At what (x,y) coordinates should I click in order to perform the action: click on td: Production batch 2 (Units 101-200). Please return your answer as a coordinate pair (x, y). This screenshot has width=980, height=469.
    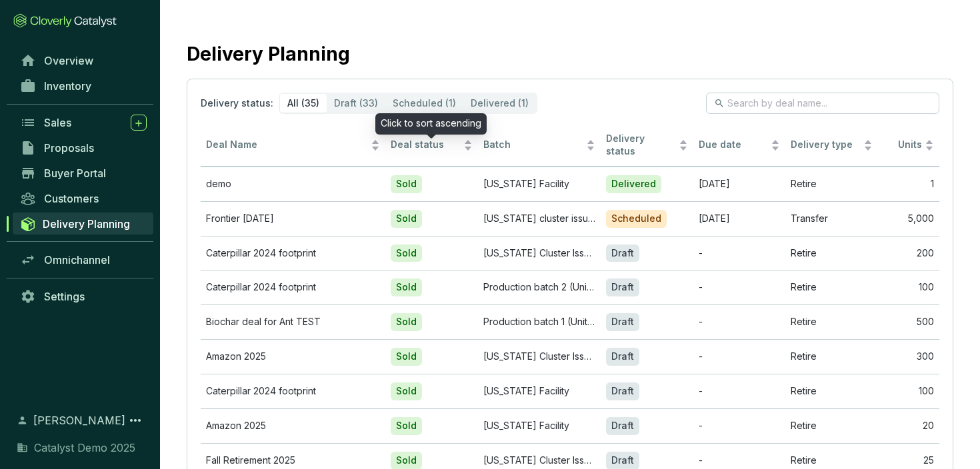
    Looking at the image, I should click on (540, 288).